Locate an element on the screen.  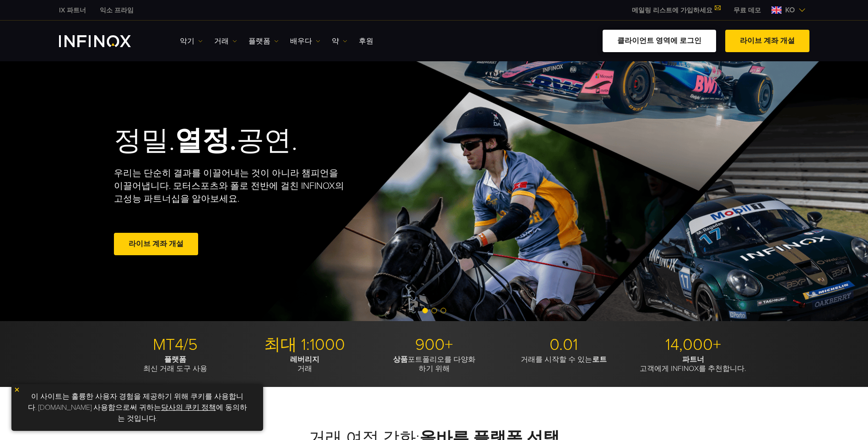
p: 포트폴리오를 다양화 하기 위해 is located at coordinates (435, 364).